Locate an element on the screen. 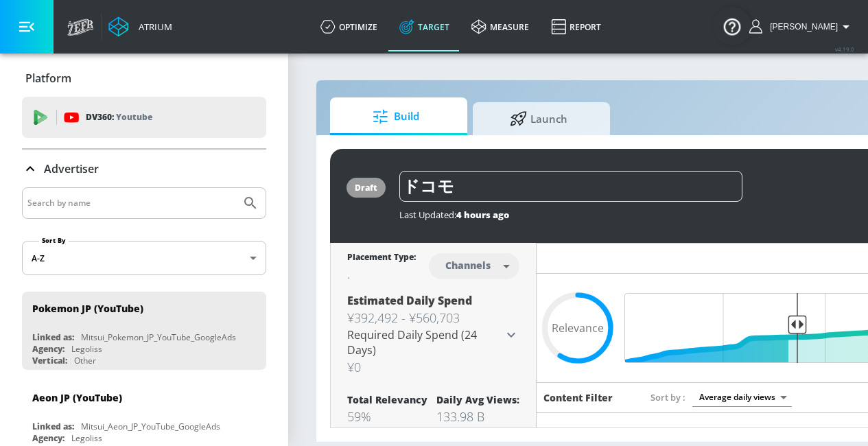  span: Sort by is located at coordinates (668, 397).